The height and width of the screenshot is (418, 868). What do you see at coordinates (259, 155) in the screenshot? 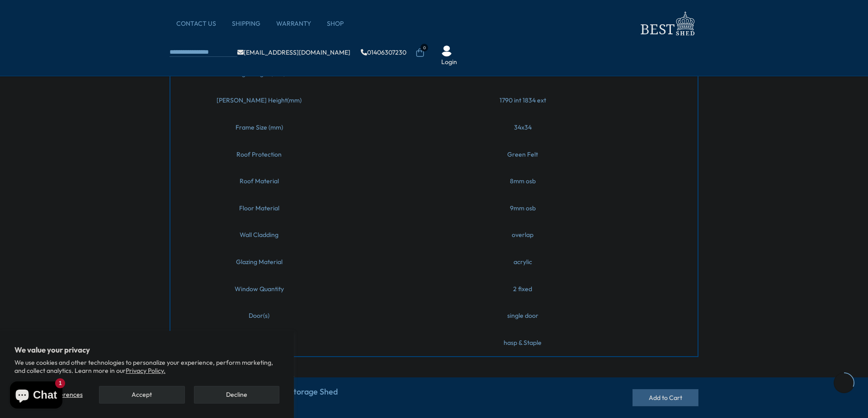
I see `td: Roof Protection` at bounding box center [259, 155].